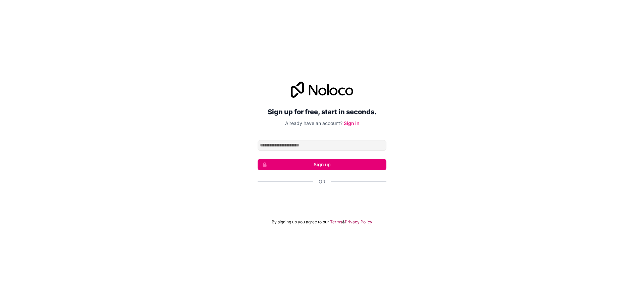 This screenshot has width=644, height=306. Describe the element at coordinates (322, 145) in the screenshot. I see `input: Email address` at that location.